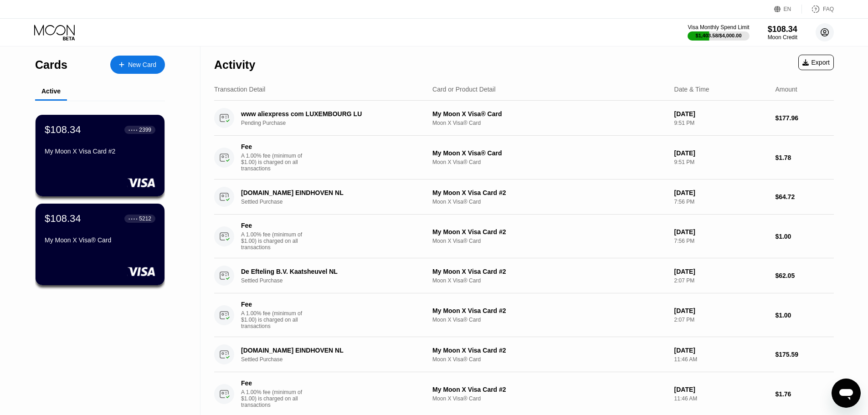 The height and width of the screenshot is (415, 868). What do you see at coordinates (718, 27) in the screenshot?
I see `div: Visa Monthly Spend Limit` at bounding box center [718, 27].